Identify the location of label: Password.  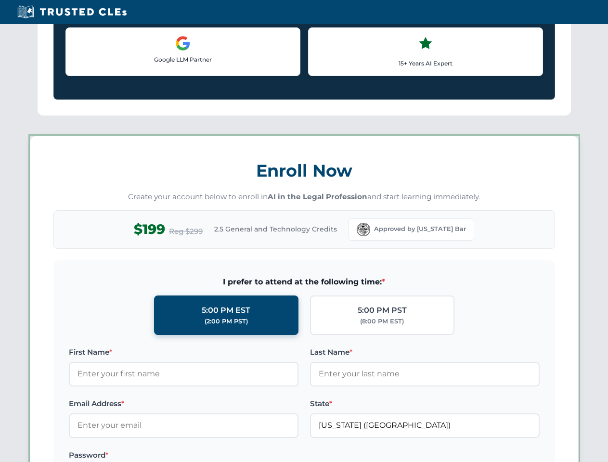
(183, 455).